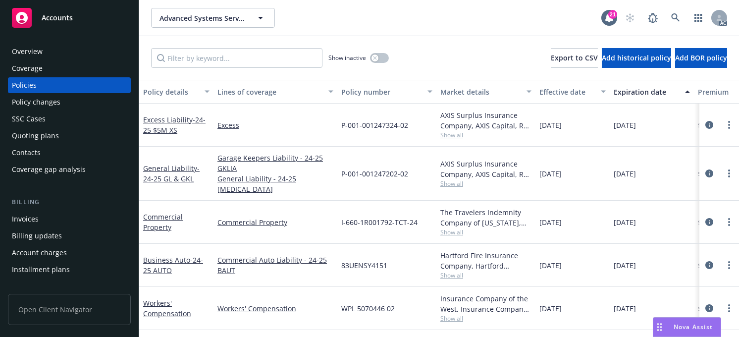 This screenshot has height=337, width=739. Describe the element at coordinates (69, 136) in the screenshot. I see `a: Quoting plans` at that location.